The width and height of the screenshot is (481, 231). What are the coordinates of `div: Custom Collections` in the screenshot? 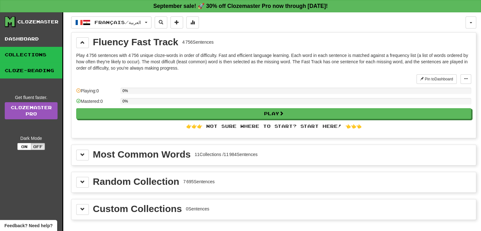 It's located at (138, 209).